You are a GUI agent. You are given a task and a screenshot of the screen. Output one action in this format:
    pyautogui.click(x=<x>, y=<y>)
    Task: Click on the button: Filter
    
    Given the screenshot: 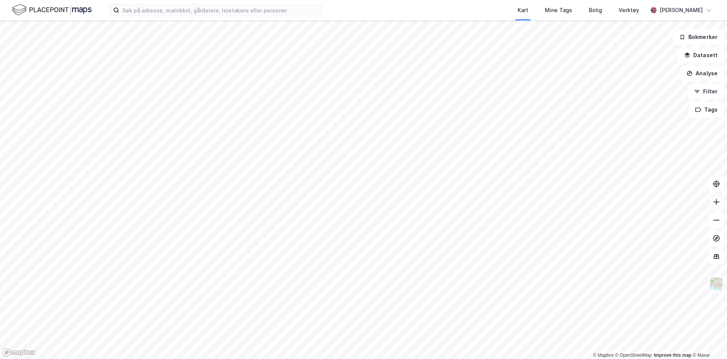 What is the action you would take?
    pyautogui.click(x=706, y=92)
    